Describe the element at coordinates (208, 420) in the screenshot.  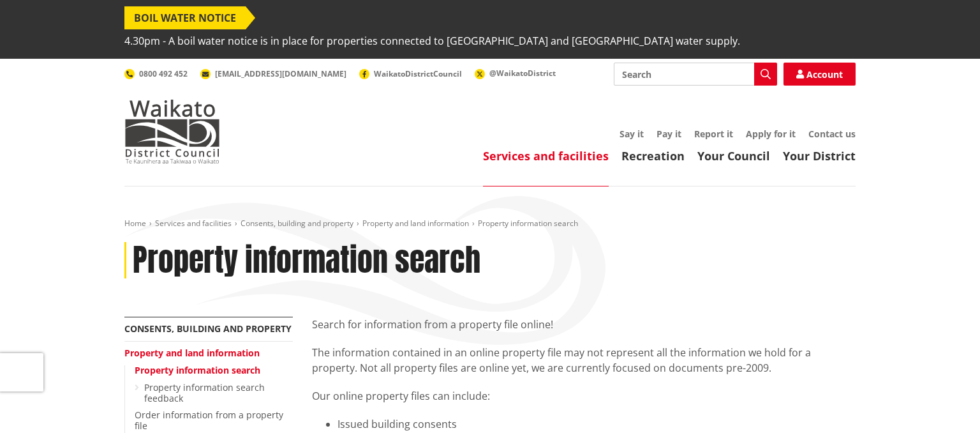
I see `a: Order information from a property file` at that location.